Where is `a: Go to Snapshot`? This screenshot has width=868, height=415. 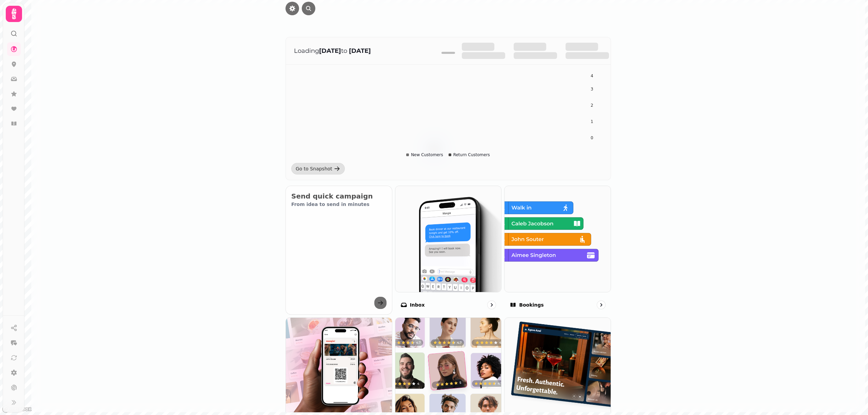
a: Go to Snapshot is located at coordinates (318, 169).